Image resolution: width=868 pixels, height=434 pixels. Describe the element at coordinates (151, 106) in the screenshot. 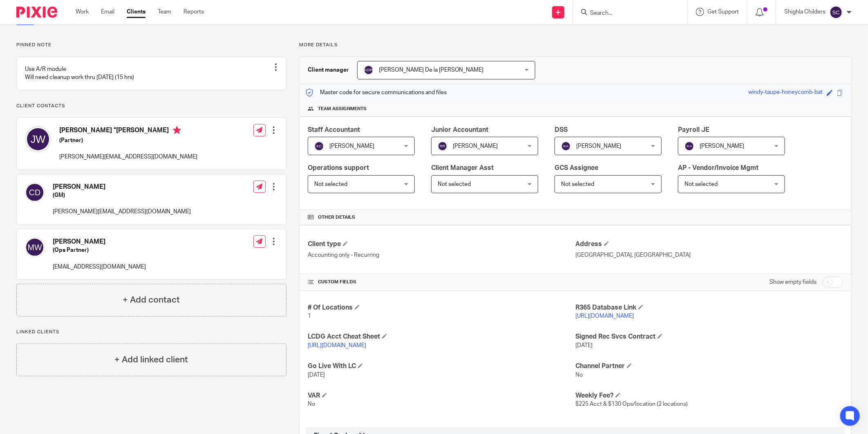

I see `p: Client contacts` at that location.